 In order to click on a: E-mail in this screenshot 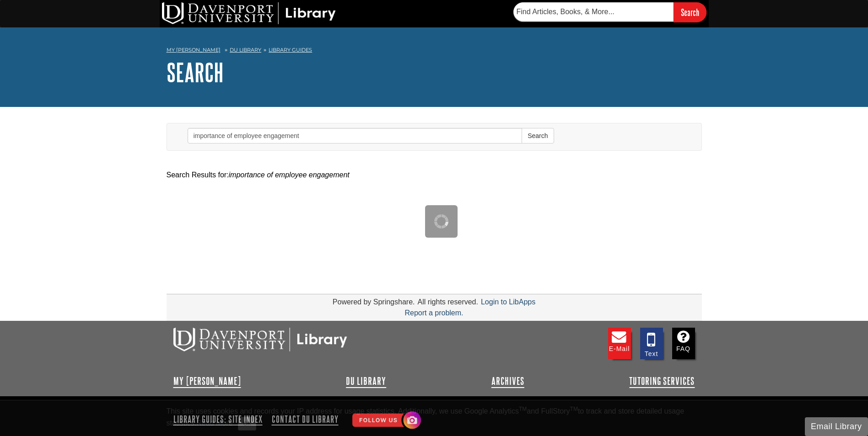, I will do `click(619, 343)`.